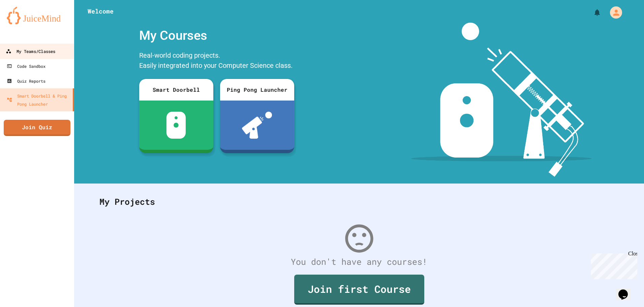  I want to click on div: My Projects, so click(359, 202).